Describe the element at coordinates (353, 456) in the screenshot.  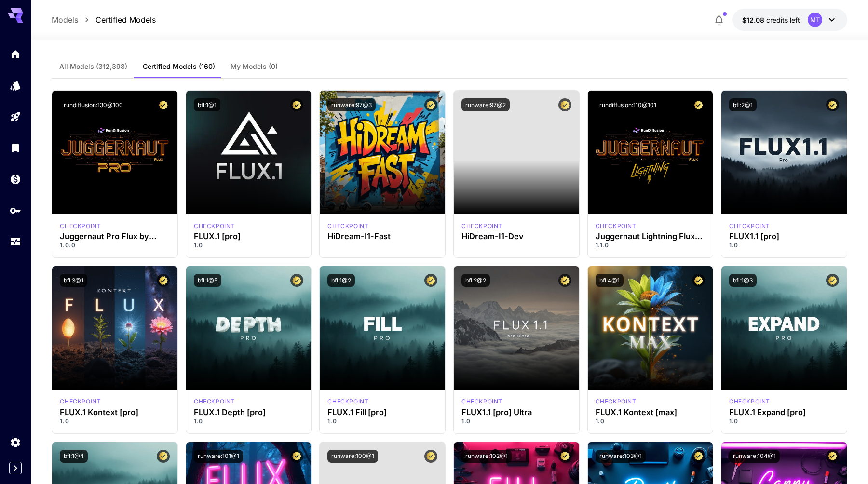
I see `button: runware:100@1` at that location.